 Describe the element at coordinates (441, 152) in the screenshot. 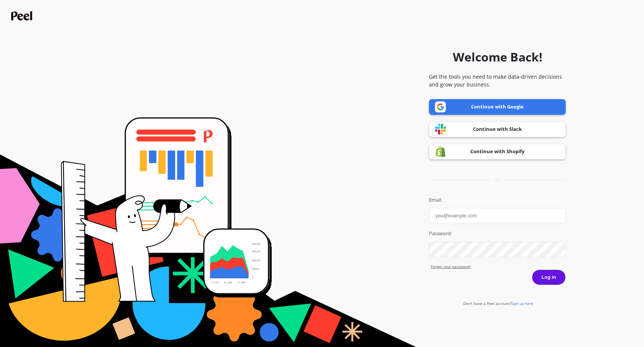

I see `img: Shopify logo` at that location.